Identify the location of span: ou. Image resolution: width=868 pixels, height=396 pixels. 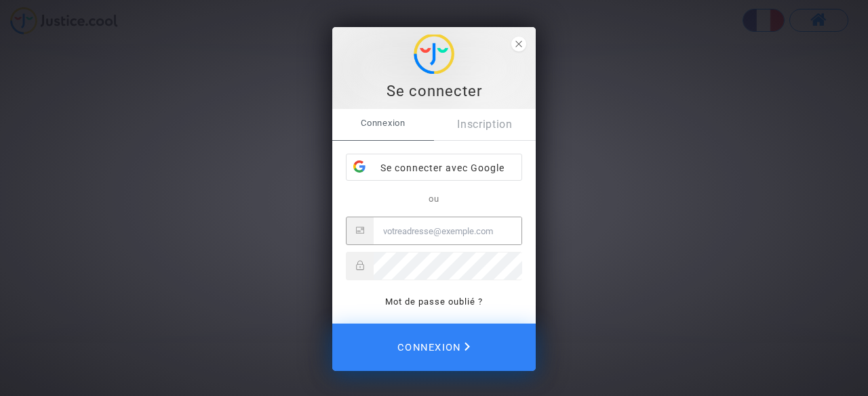
(434, 198).